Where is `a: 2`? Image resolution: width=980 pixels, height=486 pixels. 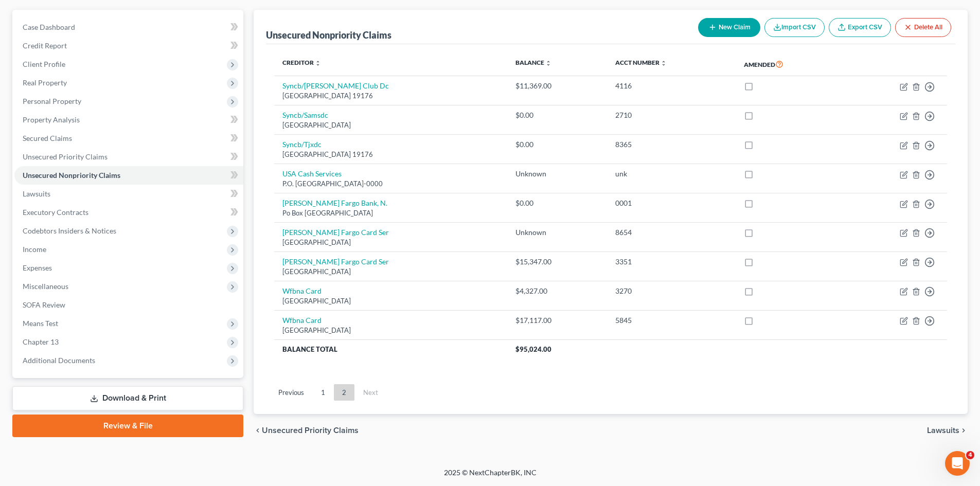
a: 2 is located at coordinates (344, 392).